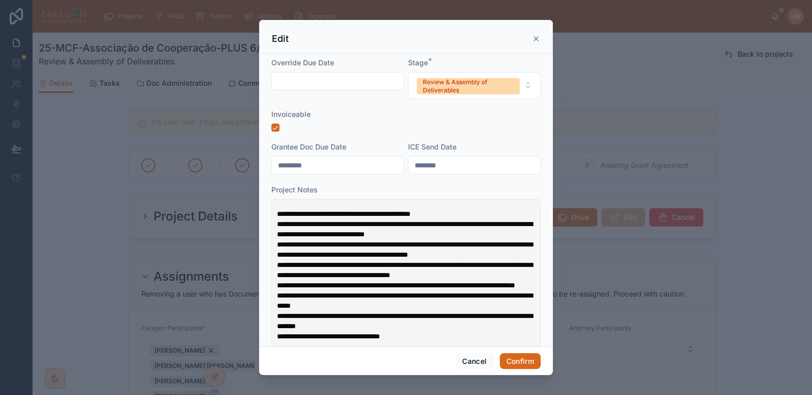  What do you see at coordinates (474, 85) in the screenshot?
I see `button: Select Button` at bounding box center [474, 85].